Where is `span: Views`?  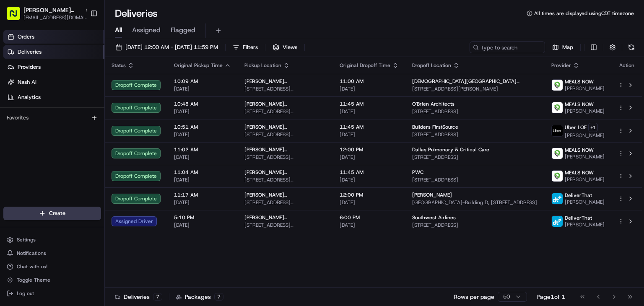 span: Views is located at coordinates (290, 47).